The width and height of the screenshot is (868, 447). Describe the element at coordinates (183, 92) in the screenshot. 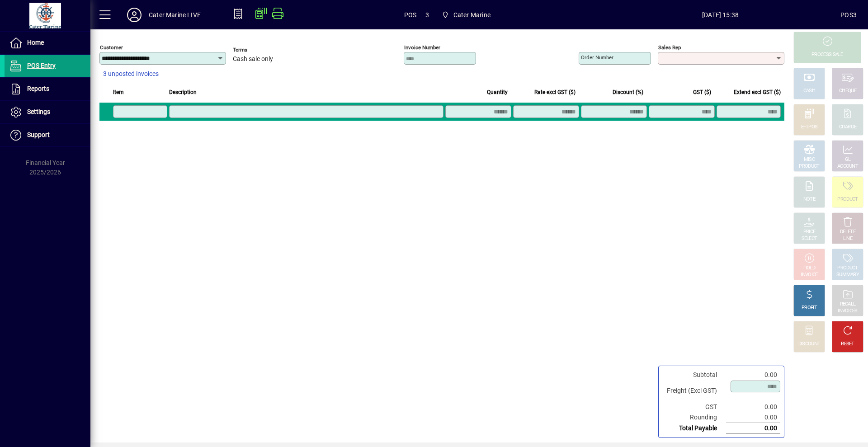

I see `span: Description` at that location.